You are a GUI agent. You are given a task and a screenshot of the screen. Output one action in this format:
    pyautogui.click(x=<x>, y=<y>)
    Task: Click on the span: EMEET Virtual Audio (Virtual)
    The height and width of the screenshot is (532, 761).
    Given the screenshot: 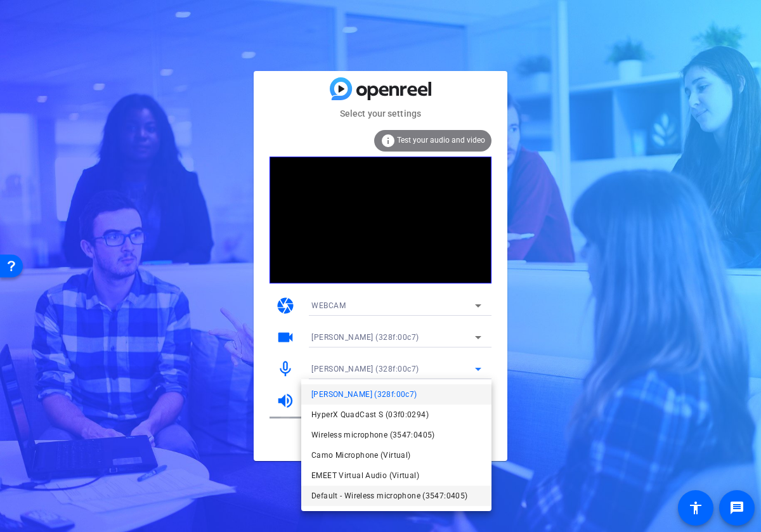 What is the action you would take?
    pyautogui.click(x=365, y=475)
    